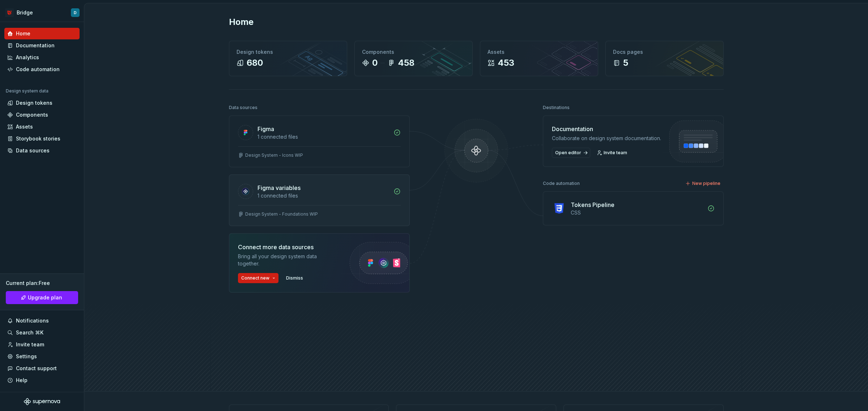  I want to click on a: Assets453, so click(538, 59).